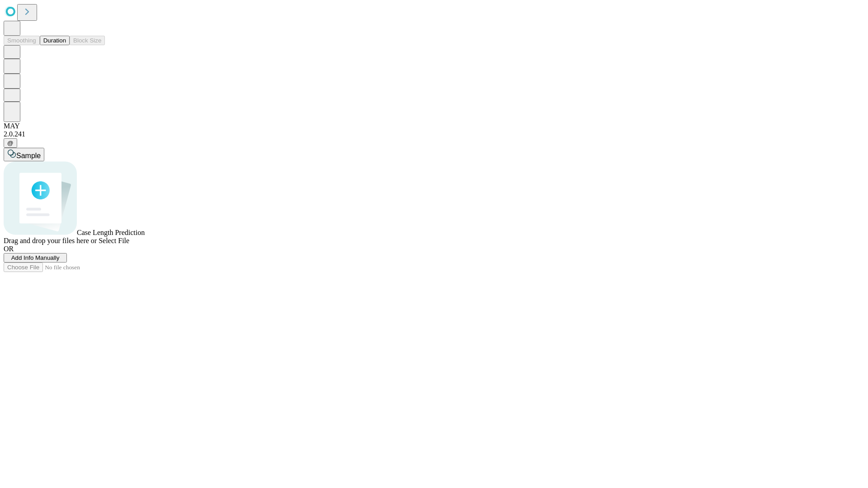 Image resolution: width=868 pixels, height=488 pixels. Describe the element at coordinates (21, 40) in the screenshot. I see `button: Smoothing` at that location.